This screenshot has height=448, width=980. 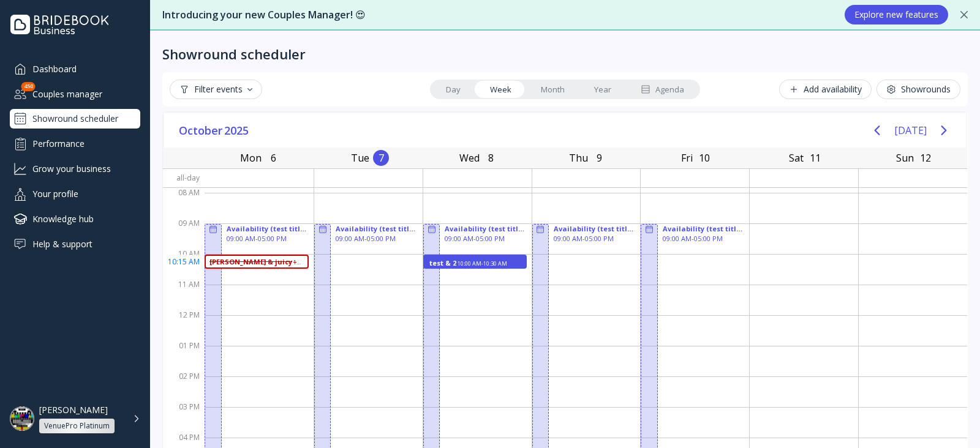 What do you see at coordinates (360, 158) in the screenshot?
I see `div: Tue` at bounding box center [360, 158].